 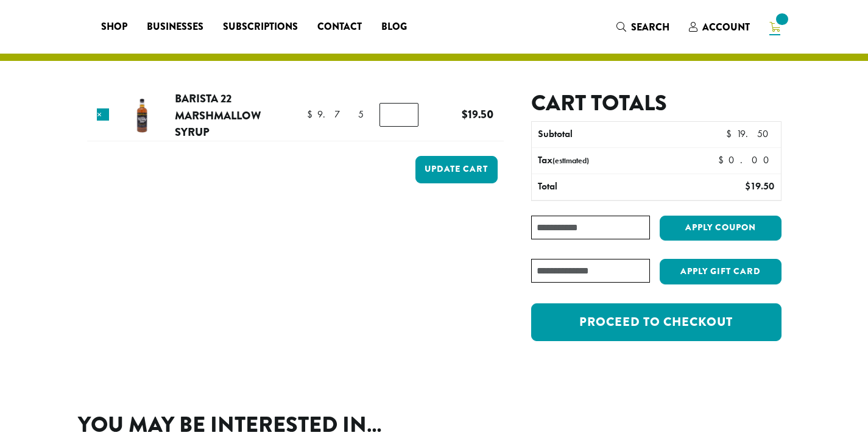 I want to click on span: Blog, so click(x=394, y=27).